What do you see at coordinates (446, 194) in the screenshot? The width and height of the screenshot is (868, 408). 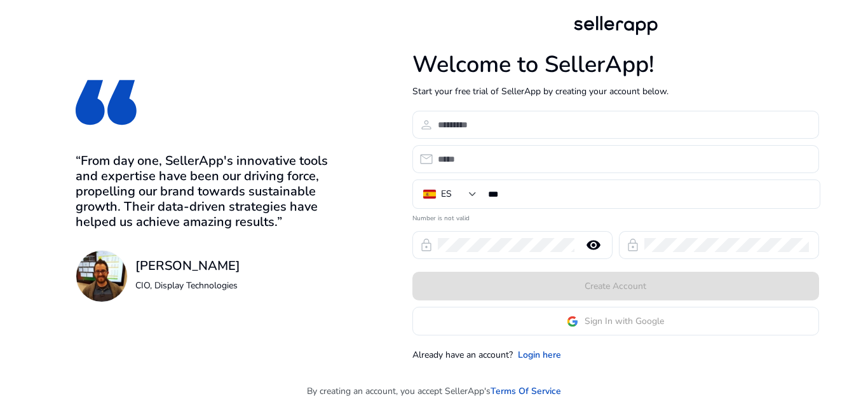 I see `div: ES` at bounding box center [446, 194].